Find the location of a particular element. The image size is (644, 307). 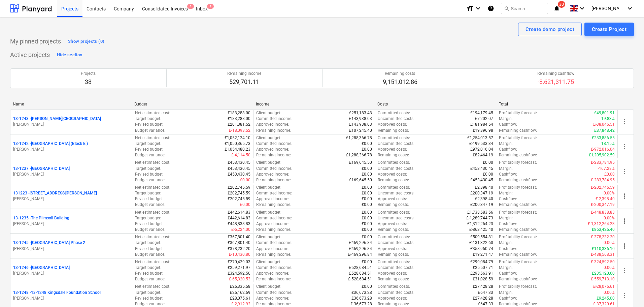

p: £448,838.83 is located at coordinates (239, 223).